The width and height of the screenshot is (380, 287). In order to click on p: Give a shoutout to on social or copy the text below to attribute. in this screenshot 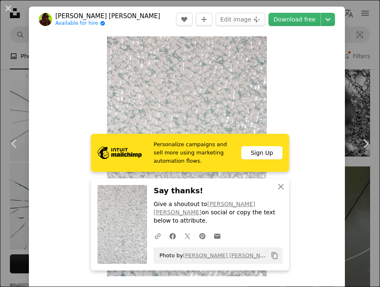, I will do `click(218, 213)`.